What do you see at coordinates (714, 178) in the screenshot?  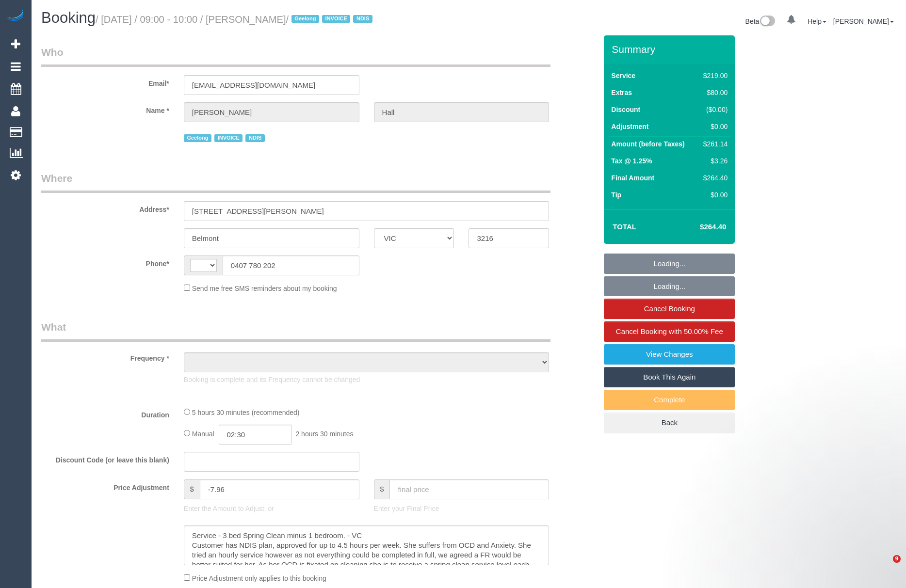 I see `div: $264.40` at bounding box center [714, 178].